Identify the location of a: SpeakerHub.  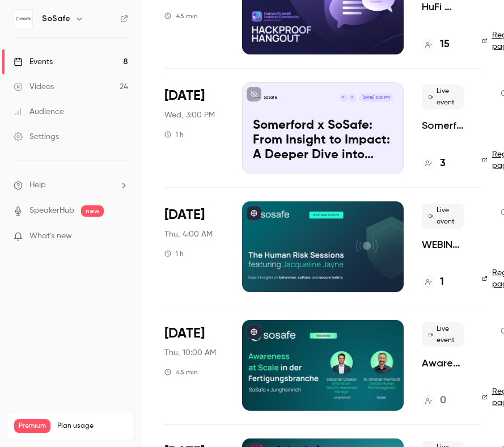
(52, 211).